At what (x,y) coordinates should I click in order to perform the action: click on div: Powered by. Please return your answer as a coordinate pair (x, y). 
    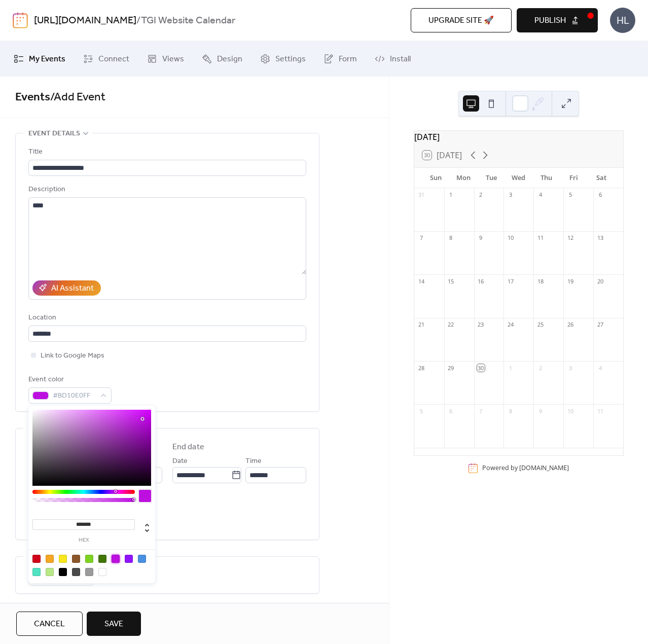
    Looking at the image, I should click on (525, 469).